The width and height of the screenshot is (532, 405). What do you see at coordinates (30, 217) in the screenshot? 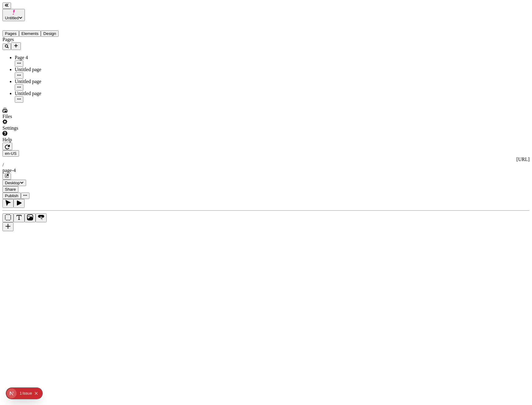
I see `button: Image` at bounding box center [30, 217].